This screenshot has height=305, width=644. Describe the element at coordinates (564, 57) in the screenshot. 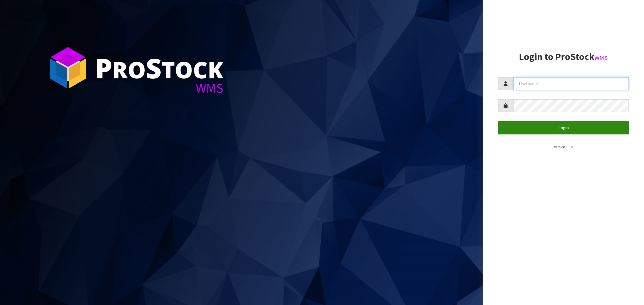

I see `h2: Login to ProStock` at that location.